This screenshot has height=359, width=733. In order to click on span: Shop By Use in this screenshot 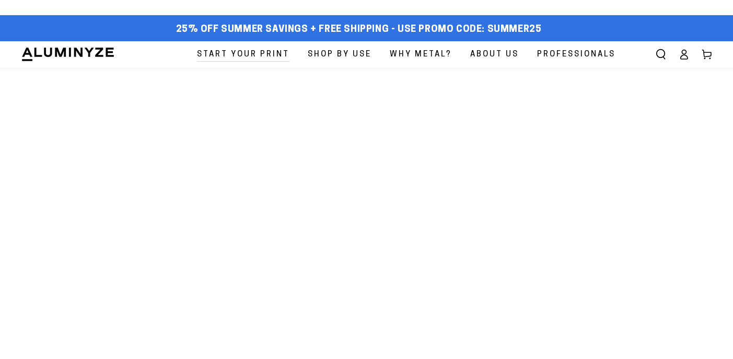, I will do `click(340, 54)`.